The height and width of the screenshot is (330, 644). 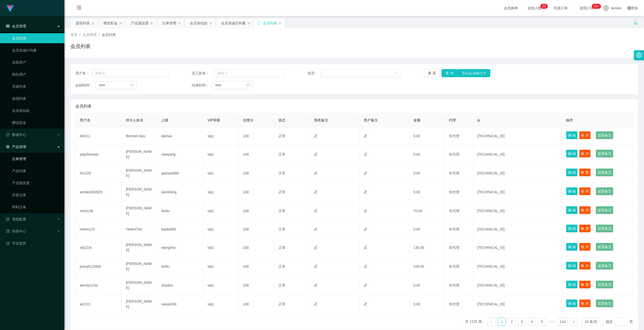 I want to click on span: 数据中心, so click(x=16, y=135).